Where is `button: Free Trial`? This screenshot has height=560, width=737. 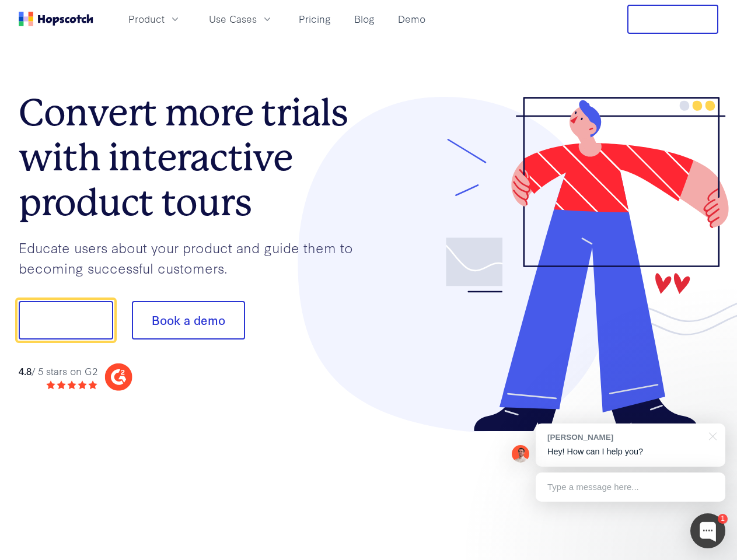
button: Free Trial is located at coordinates (673, 19).